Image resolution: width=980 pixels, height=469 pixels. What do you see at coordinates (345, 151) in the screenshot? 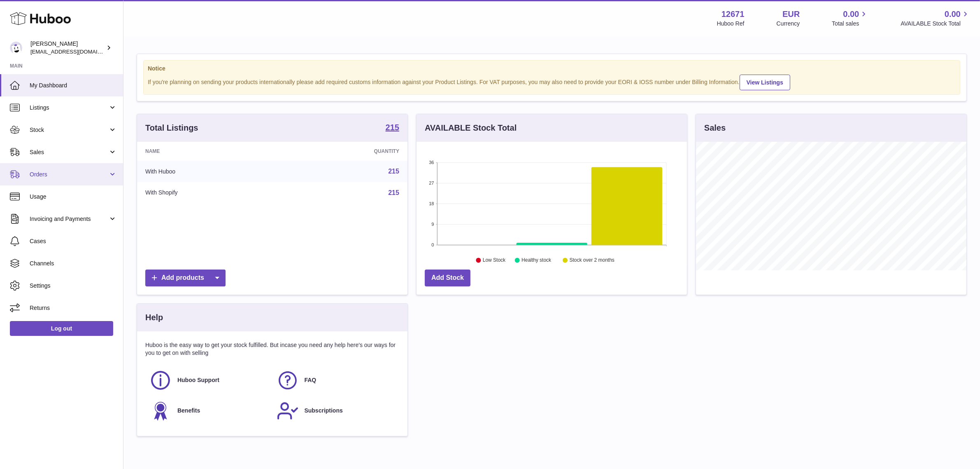
I see `th: Quantity` at bounding box center [345, 151].